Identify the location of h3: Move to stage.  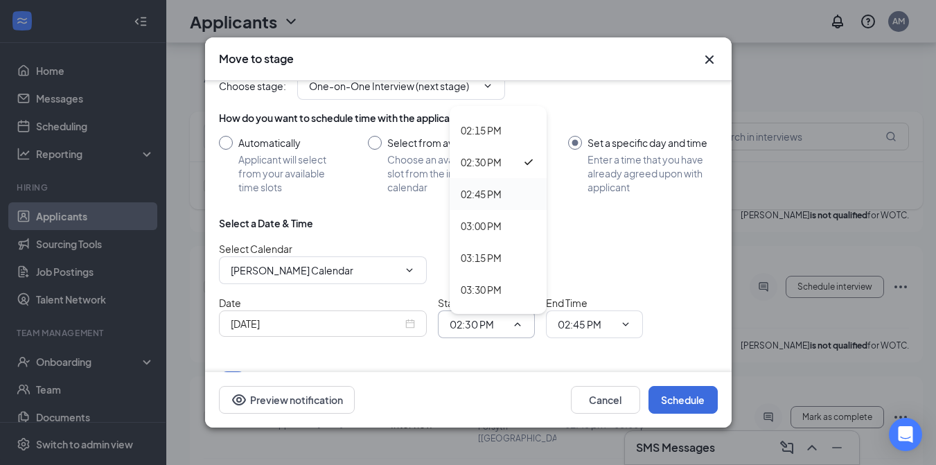
(256, 59).